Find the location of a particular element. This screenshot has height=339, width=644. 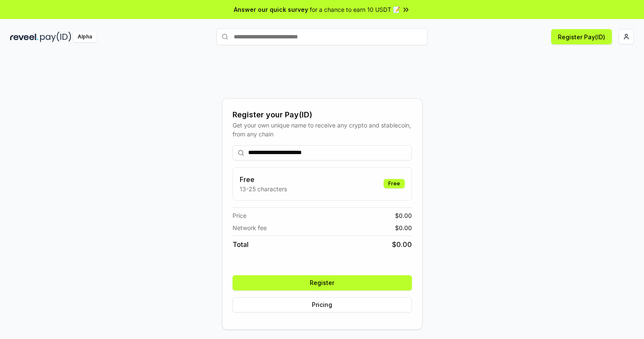

button: Register Pay(ID) is located at coordinates (582, 37).